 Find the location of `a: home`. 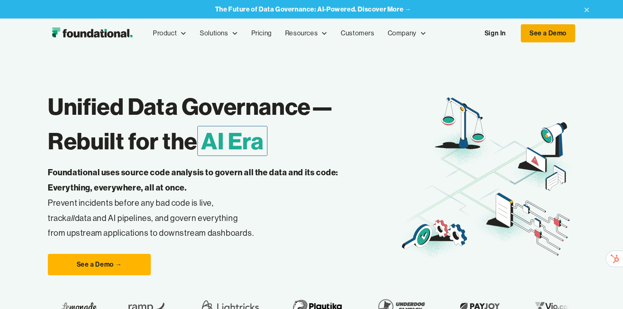

a: home is located at coordinates (92, 33).